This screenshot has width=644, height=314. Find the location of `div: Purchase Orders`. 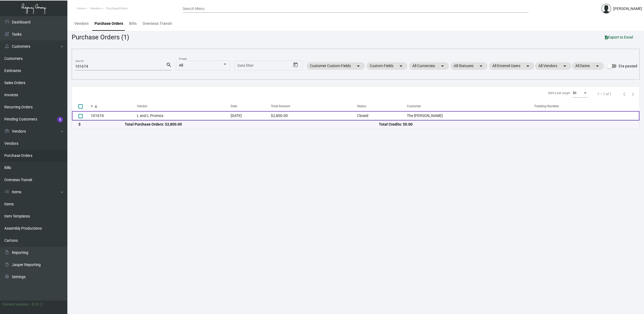

div: Purchase Orders is located at coordinates (109, 24).